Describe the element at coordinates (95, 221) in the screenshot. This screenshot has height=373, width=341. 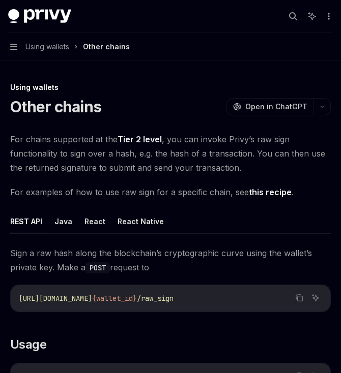
I see `button: React` at that location.